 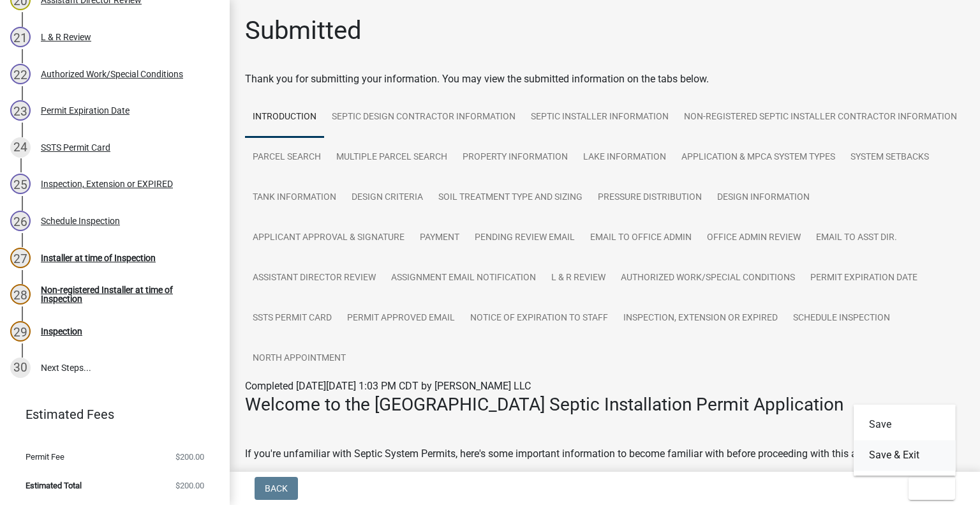 I want to click on div: Thank you for submitting your information. You may view the submitted information on the tabs below., so click(x=604, y=79).